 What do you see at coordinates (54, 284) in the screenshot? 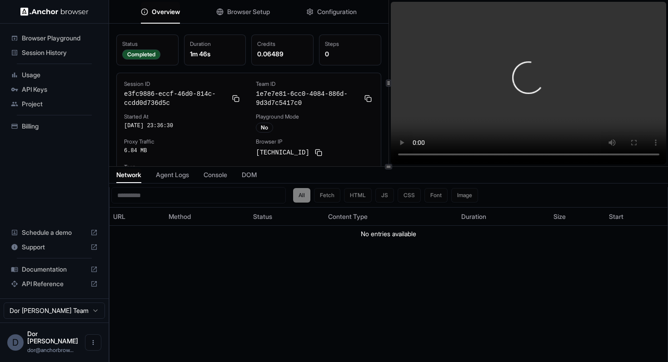
I see `div: API Reference` at bounding box center [54, 284].